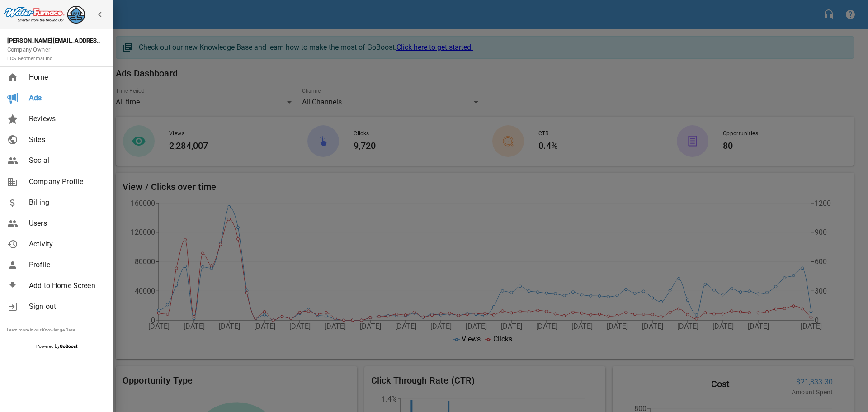 The width and height of the screenshot is (868, 412). Describe the element at coordinates (66, 286) in the screenshot. I see `span: Add to Home Screen` at that location.